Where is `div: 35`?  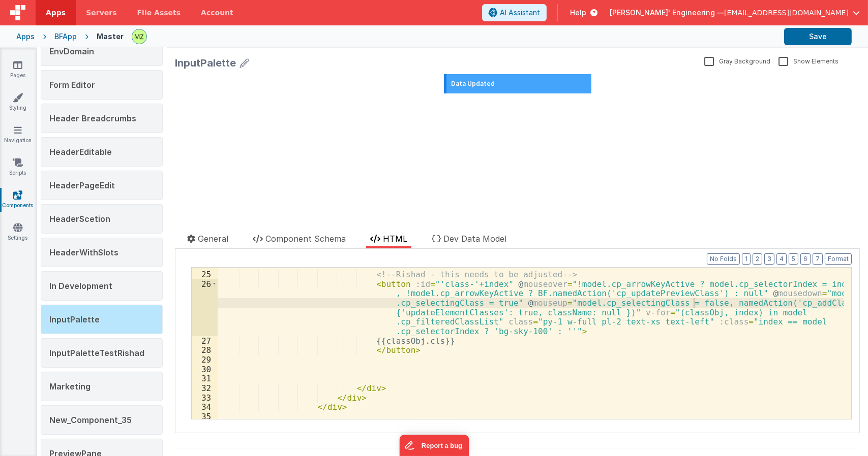 div: 35 is located at coordinates (204, 416).